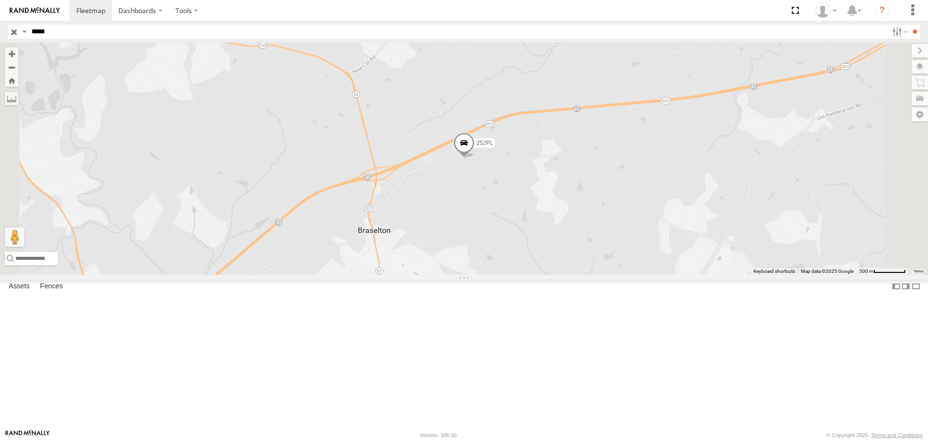 Image resolution: width=928 pixels, height=440 pixels. I want to click on a: Visit our Website, so click(28, 435).